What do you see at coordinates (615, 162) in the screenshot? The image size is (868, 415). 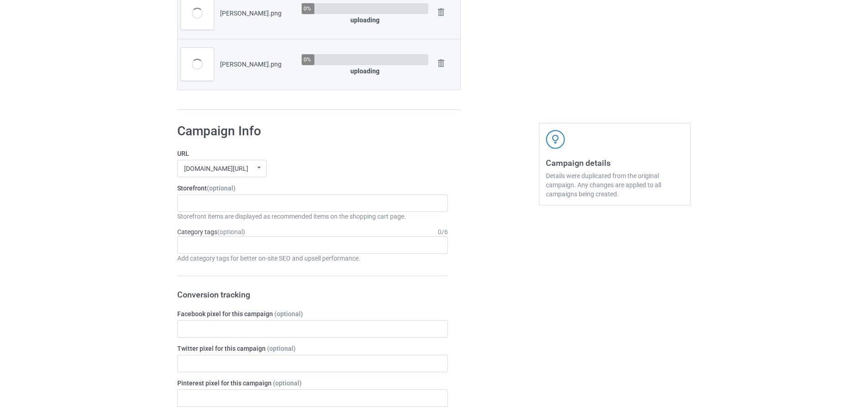 I see `h3: Campaign details` at bounding box center [615, 162].